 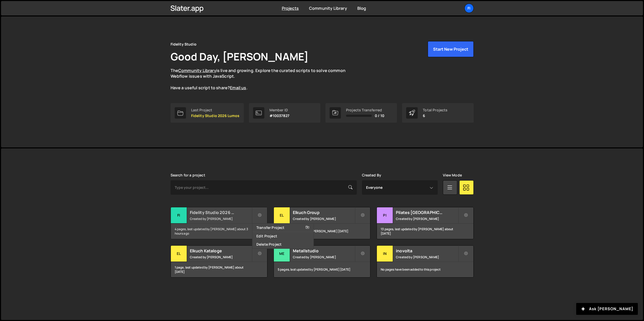 What do you see at coordinates (290, 8) in the screenshot?
I see `a: Projects` at bounding box center [290, 8].